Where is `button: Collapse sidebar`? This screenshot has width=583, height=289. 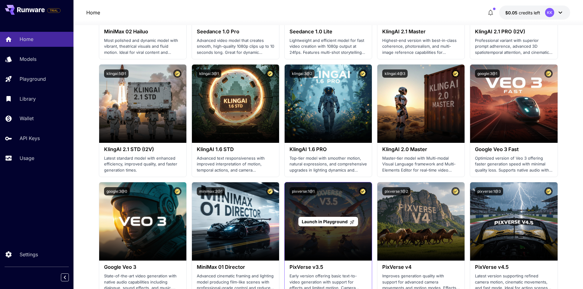
button: Collapse sidebar is located at coordinates (65, 277).